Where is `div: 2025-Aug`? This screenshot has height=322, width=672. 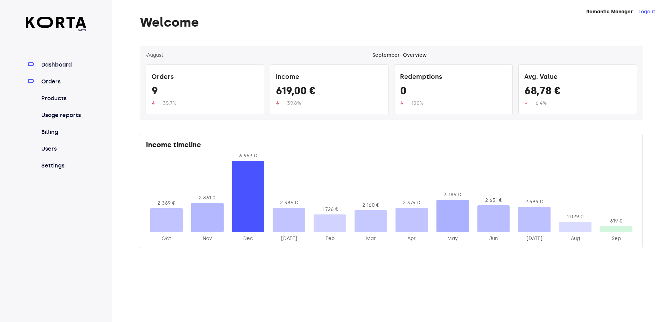
div: 2025-Aug is located at coordinates (575, 238).